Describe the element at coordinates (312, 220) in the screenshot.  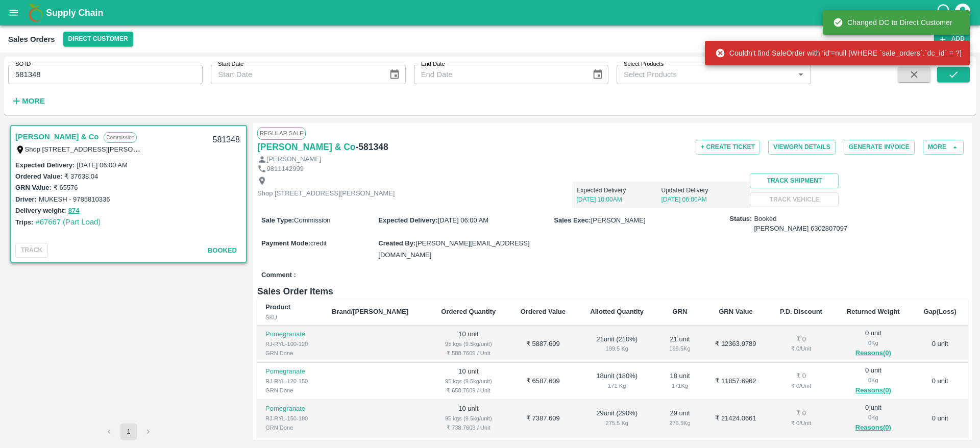
I see `span: Commission` at that location.